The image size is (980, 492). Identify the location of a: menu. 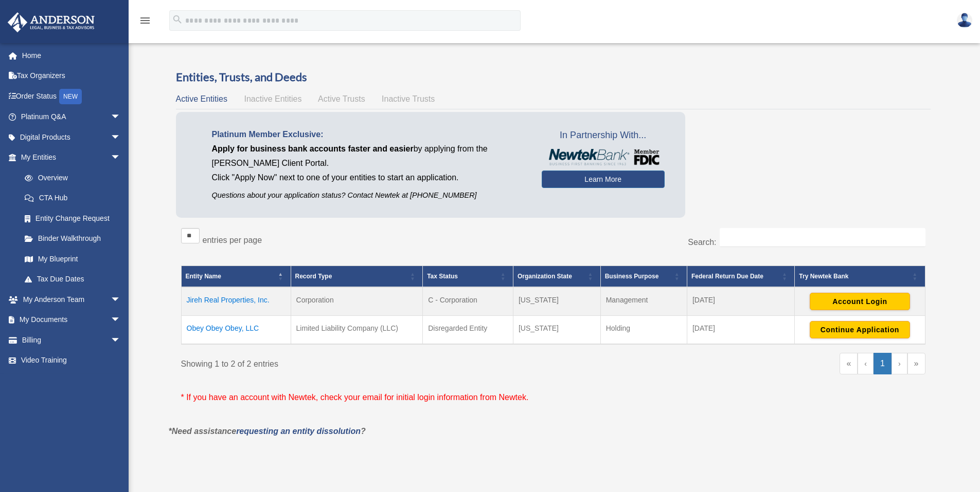
(145, 22).